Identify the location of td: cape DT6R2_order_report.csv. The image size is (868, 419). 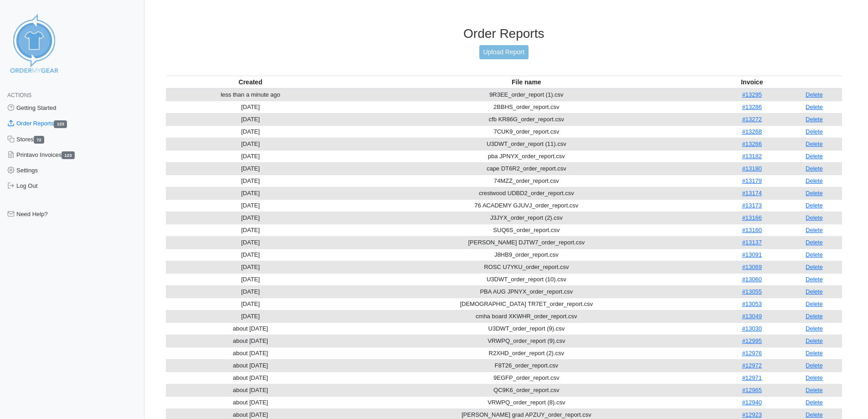
(526, 168).